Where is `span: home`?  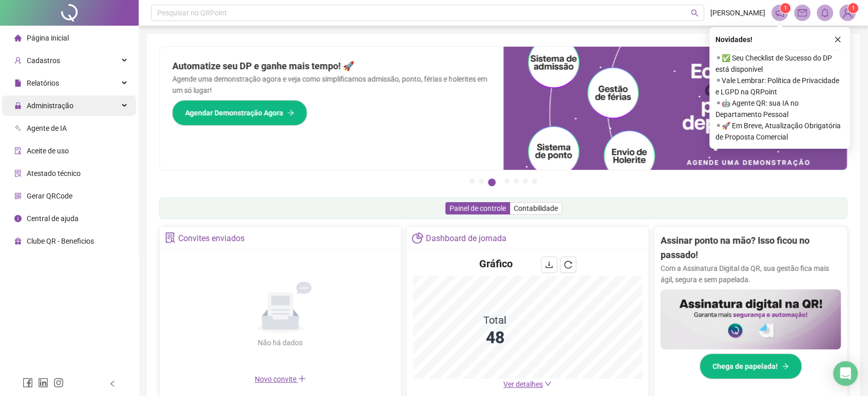
span: home is located at coordinates (18, 38).